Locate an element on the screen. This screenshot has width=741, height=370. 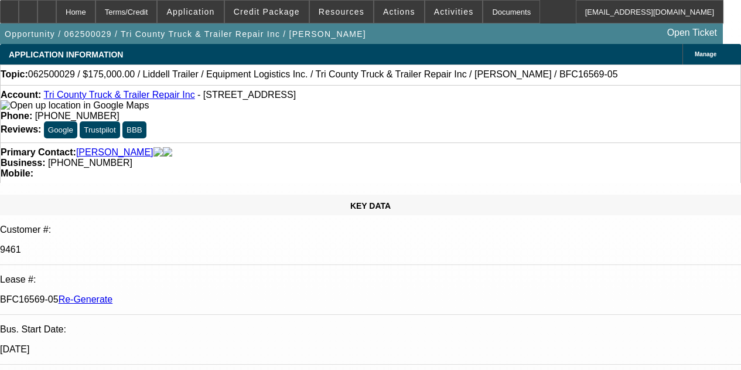
strong: Account: is located at coordinates (21, 94).